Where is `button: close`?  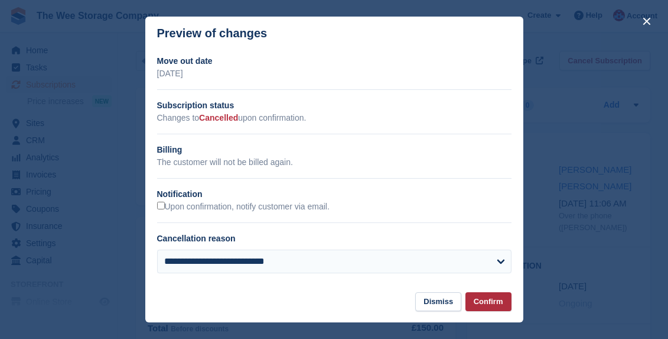 button: close is located at coordinates (647, 21).